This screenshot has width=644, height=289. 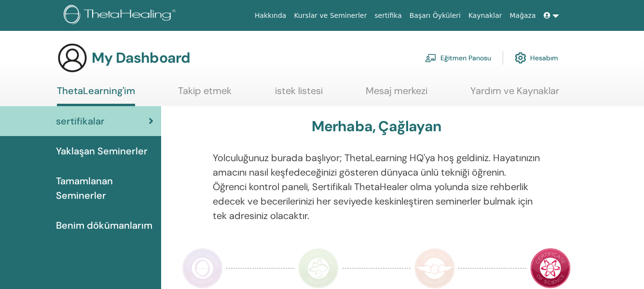 What do you see at coordinates (515, 94) in the screenshot?
I see `a: Yardım ve Kaynaklar` at bounding box center [515, 94].